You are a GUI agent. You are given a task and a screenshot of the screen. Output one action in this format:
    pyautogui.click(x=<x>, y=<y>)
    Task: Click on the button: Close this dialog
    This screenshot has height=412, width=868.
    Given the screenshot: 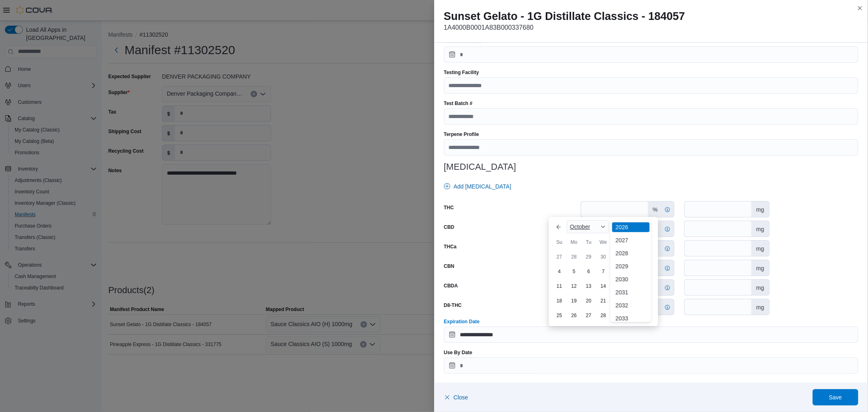 What is the action you would take?
    pyautogui.click(x=860, y=8)
    